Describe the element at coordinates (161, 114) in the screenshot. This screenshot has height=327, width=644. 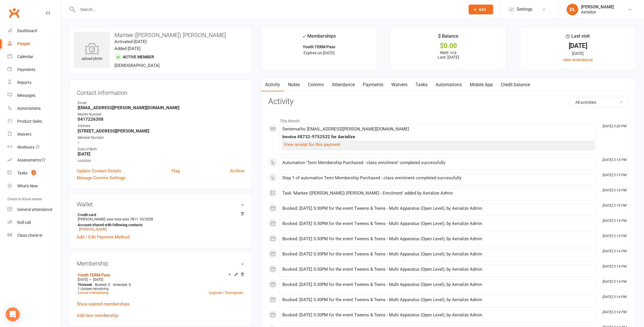
I see `div: Mobile Number` at that location.